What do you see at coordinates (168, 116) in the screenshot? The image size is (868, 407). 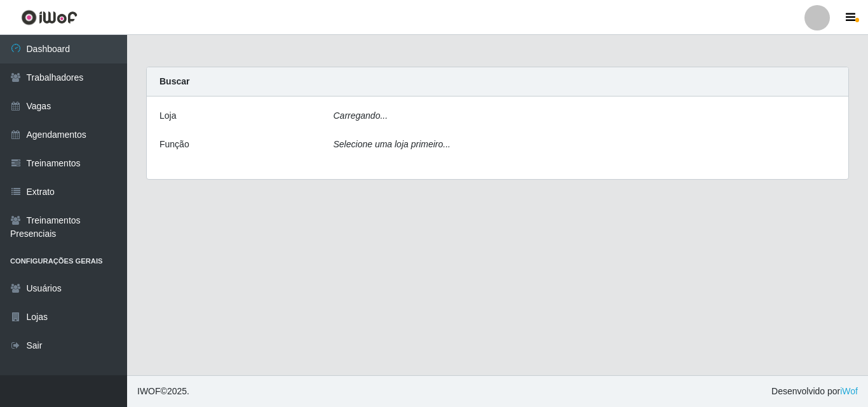 I see `label: Loja` at bounding box center [168, 116].